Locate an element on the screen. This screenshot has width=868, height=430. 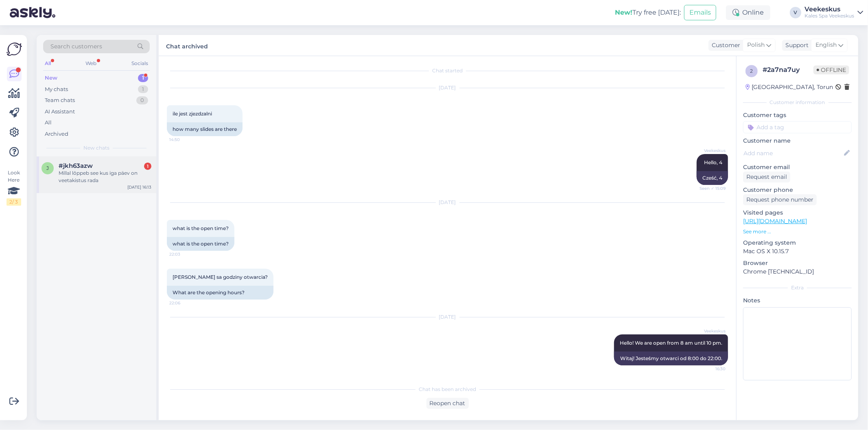
div: Millal lõppeb see kus iga päev on veetakistus rada is located at coordinates (105, 177).